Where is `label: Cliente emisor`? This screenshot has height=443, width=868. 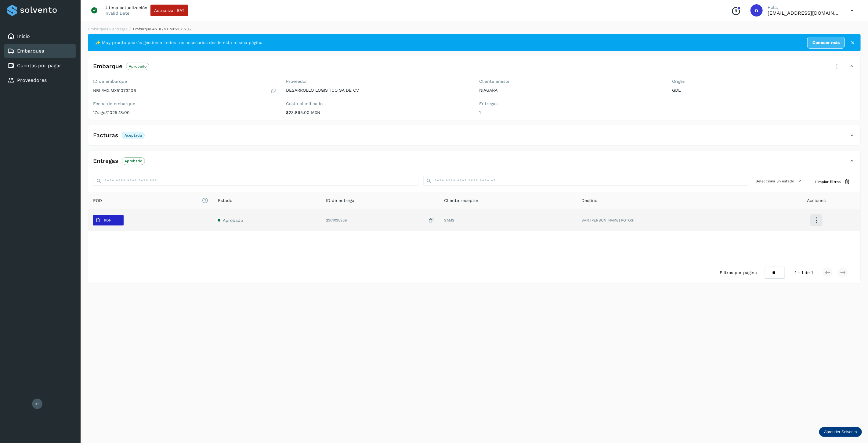
label: Cliente emisor is located at coordinates (571, 81).